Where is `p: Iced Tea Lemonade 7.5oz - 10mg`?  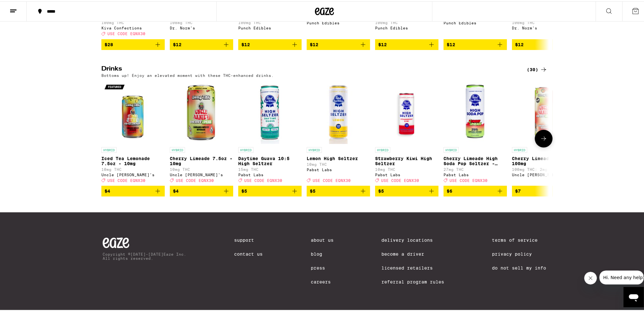
p: Iced Tea Lemonade 7.5oz - 10mg is located at coordinates (133, 160).